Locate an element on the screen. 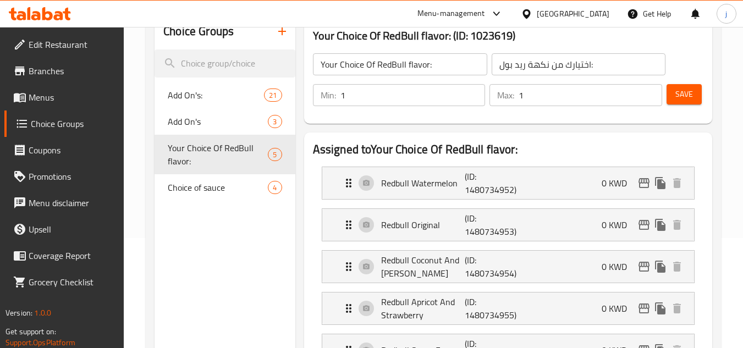 This screenshot has width=743, height=348. div: Your Choice Of RedBull flavor:5 is located at coordinates (224, 154).